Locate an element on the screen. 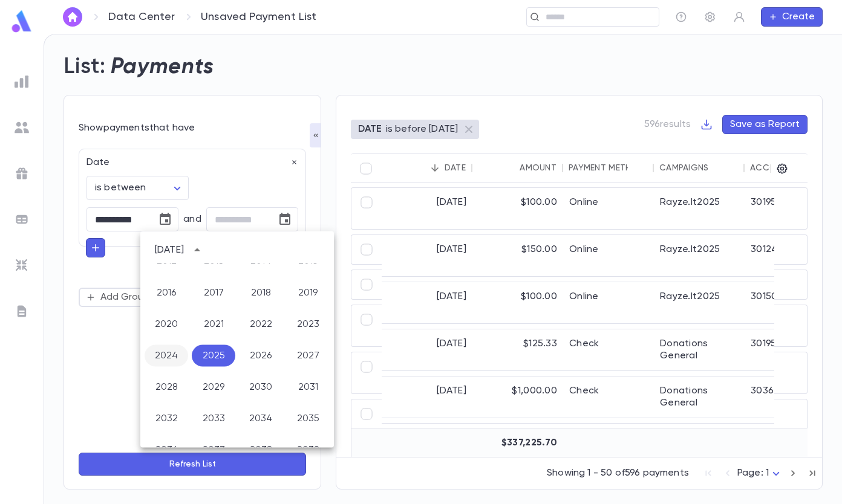  button: 2030 is located at coordinates (261, 387).